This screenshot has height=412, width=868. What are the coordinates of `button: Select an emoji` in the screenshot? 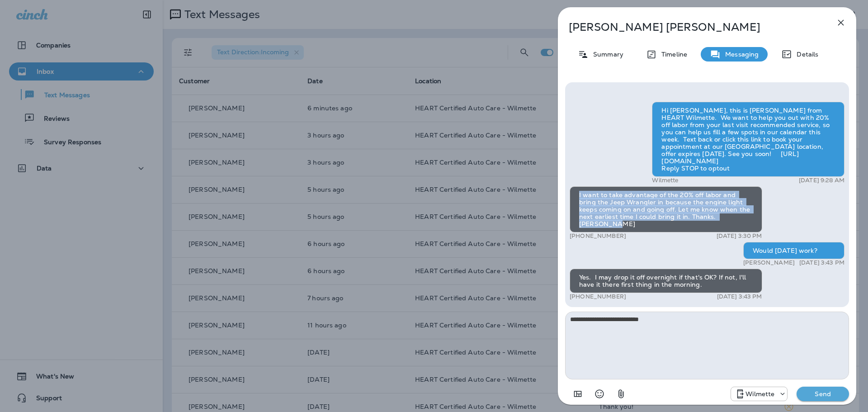 It's located at (599, 394).